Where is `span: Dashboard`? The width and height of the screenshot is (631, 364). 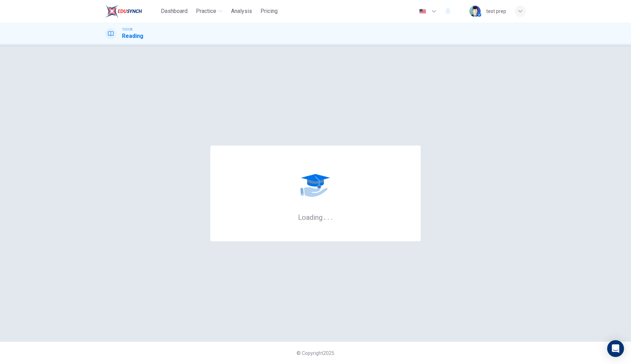 span: Dashboard is located at coordinates (174, 12).